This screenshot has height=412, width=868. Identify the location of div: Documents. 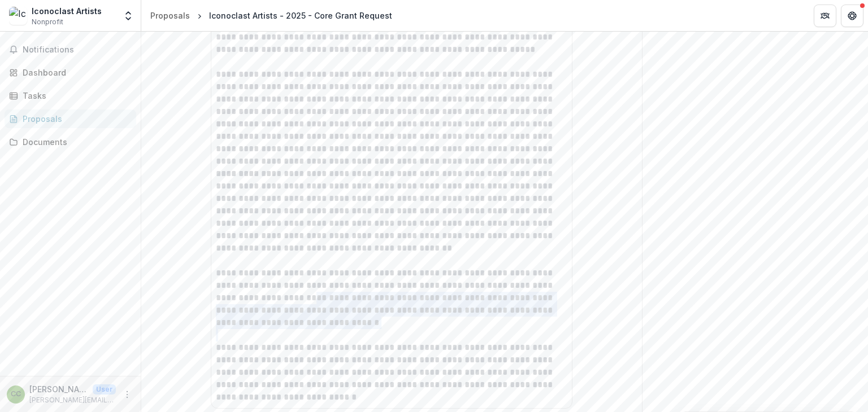
(75, 142).